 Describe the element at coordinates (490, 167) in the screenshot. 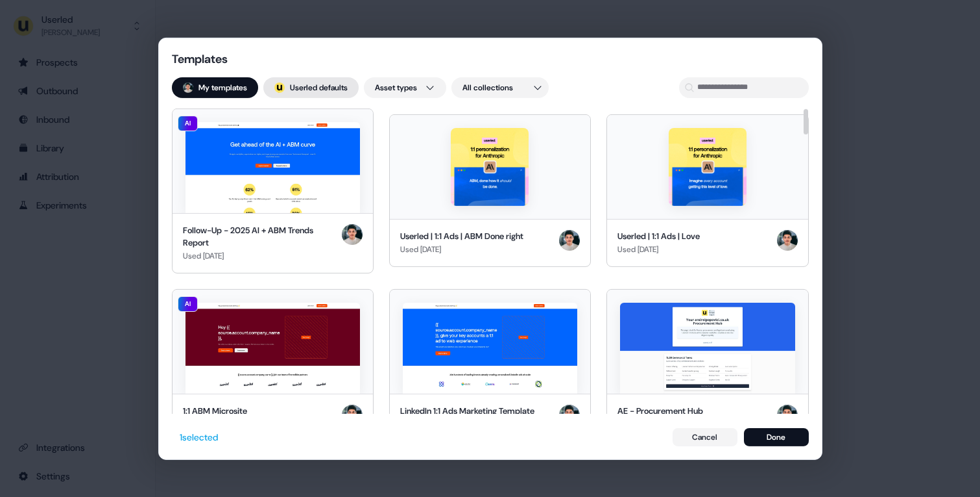

I see `img: Userled | 1:1 Ads | ABM Done right` at that location.